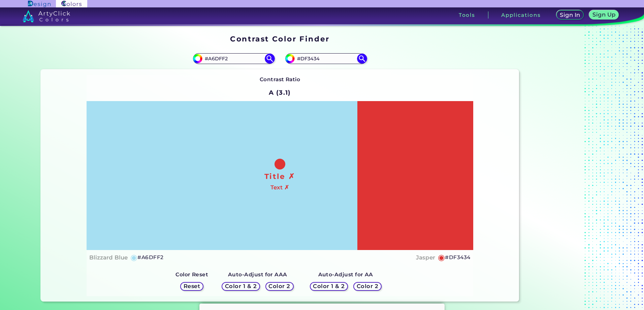  Describe the element at coordinates (521, 15) in the screenshot. I see `h3: Applications` at that location.